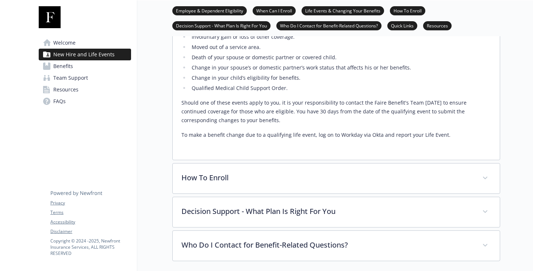 The image size is (533, 271). I want to click on p: Who Do I Contact for Benefit-Related Questions?, so click(327, 245).